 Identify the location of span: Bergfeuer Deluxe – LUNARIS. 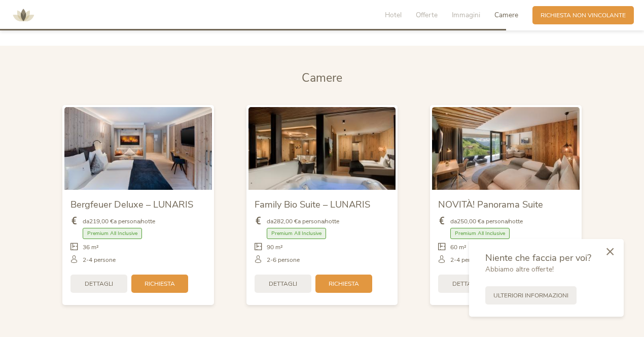
(132, 204).